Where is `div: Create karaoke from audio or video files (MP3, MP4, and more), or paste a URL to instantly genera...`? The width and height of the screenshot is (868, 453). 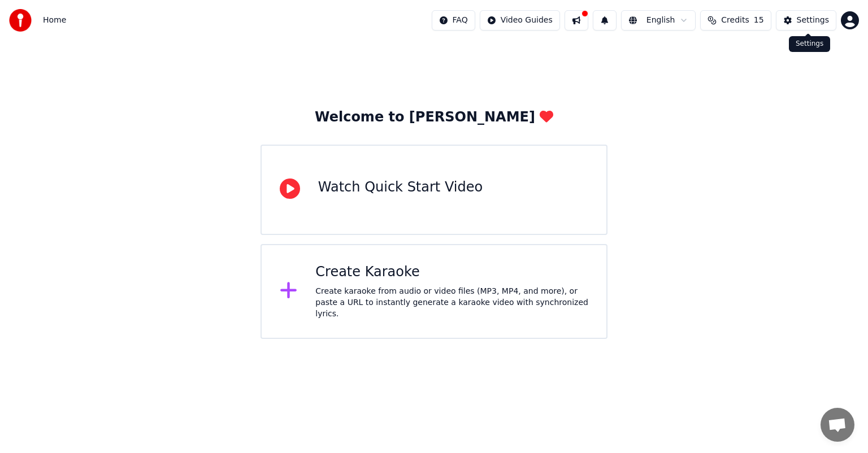
div: Create karaoke from audio or video files (MP3, MP4, and more), or paste a URL to instantly genera... is located at coordinates (451, 303).